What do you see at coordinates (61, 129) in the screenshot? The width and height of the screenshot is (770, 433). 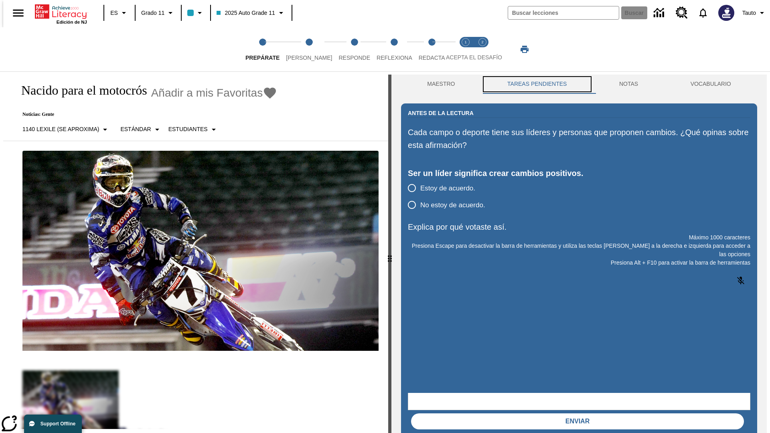 I see `p: 1140 Lexile (Se aproxima)` at bounding box center [61, 129].